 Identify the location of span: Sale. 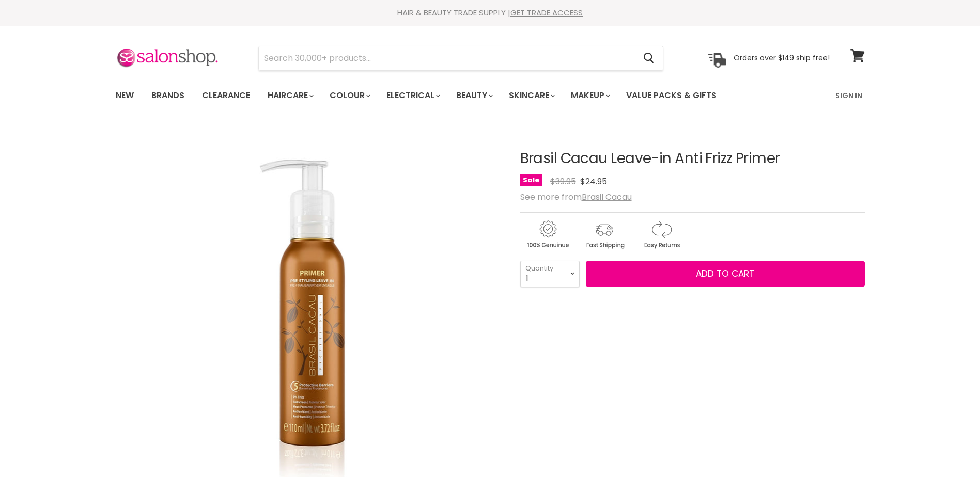
(531, 180).